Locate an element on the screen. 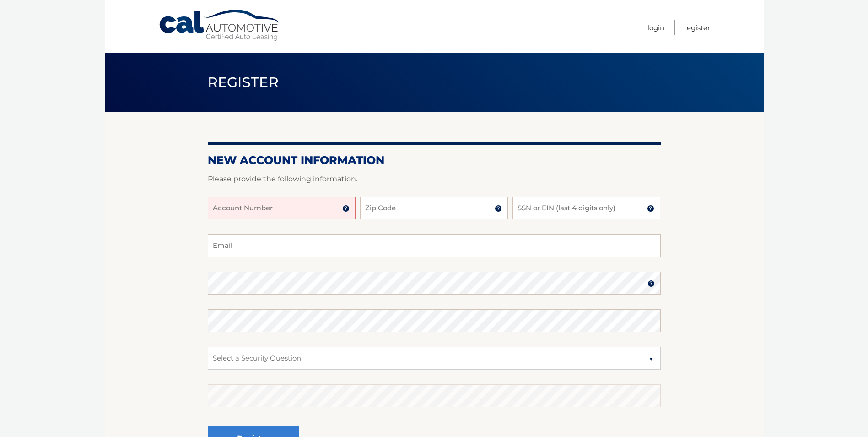 This screenshot has width=868, height=437. input: Account Number is located at coordinates (282, 208).